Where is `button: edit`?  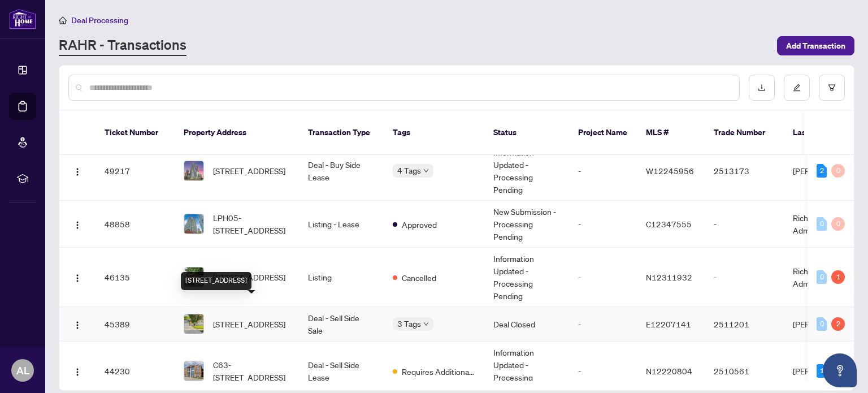 button: edit is located at coordinates (797, 87).